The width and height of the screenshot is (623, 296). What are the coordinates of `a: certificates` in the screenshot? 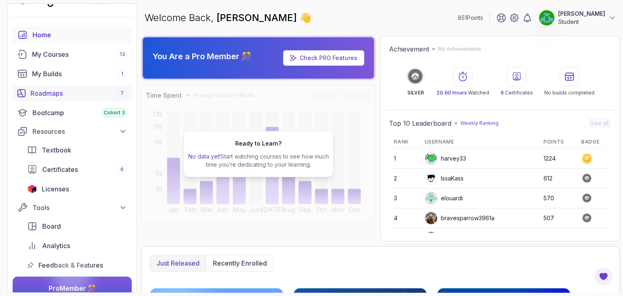 It's located at (77, 170).